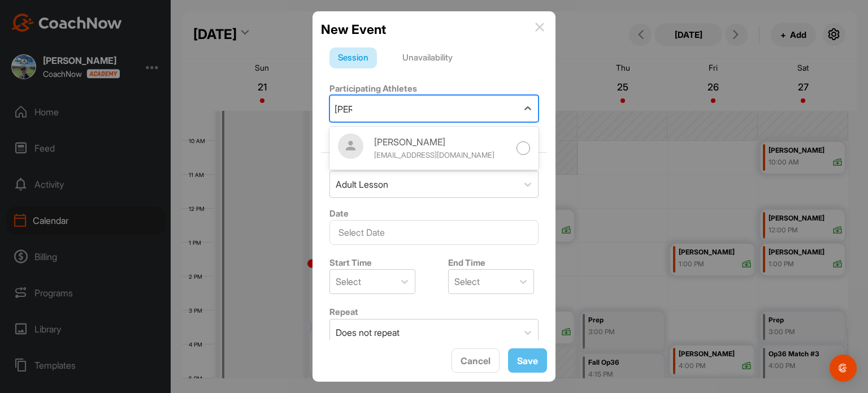 The image size is (868, 393). Describe the element at coordinates (339, 213) in the screenshot. I see `label: Date` at that location.